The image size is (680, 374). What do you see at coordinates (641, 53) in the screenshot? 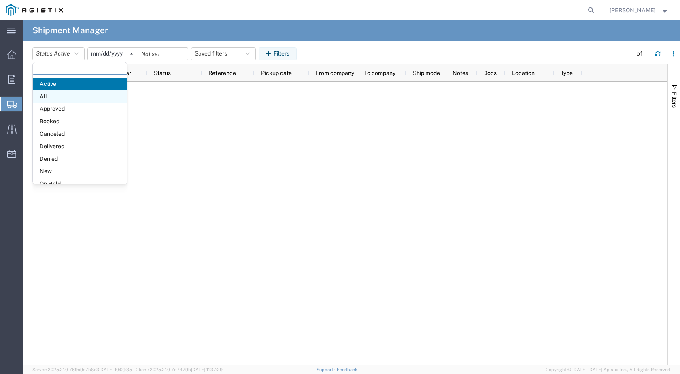
I see `div: - of -` at bounding box center [641, 53].